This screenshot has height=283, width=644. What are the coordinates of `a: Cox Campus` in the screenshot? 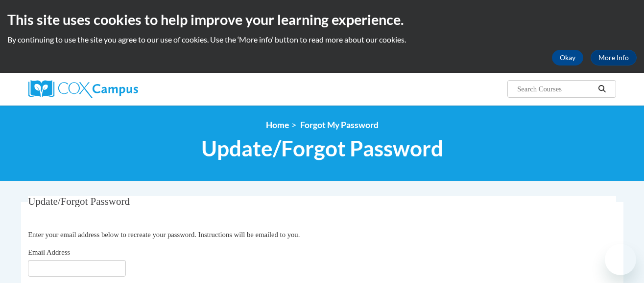 It's located at (122, 89).